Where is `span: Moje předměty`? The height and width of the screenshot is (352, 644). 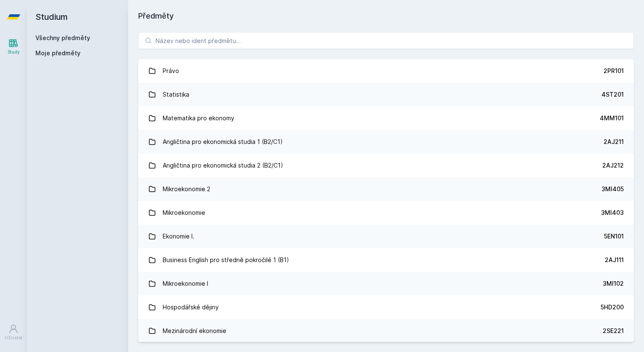 span: Moje předměty is located at coordinates (58, 53).